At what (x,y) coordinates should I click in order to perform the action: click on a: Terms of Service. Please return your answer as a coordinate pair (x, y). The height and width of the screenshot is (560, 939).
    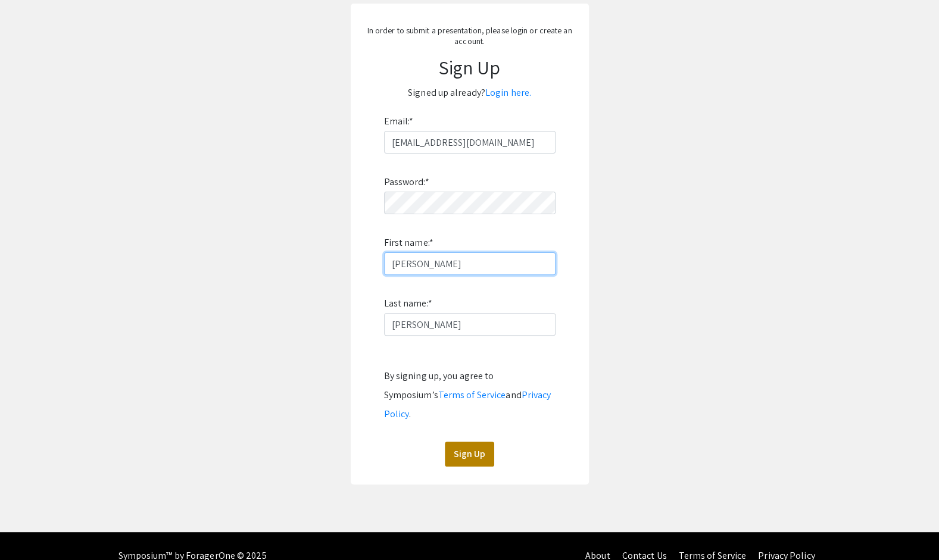
    Looking at the image, I should click on (472, 394).